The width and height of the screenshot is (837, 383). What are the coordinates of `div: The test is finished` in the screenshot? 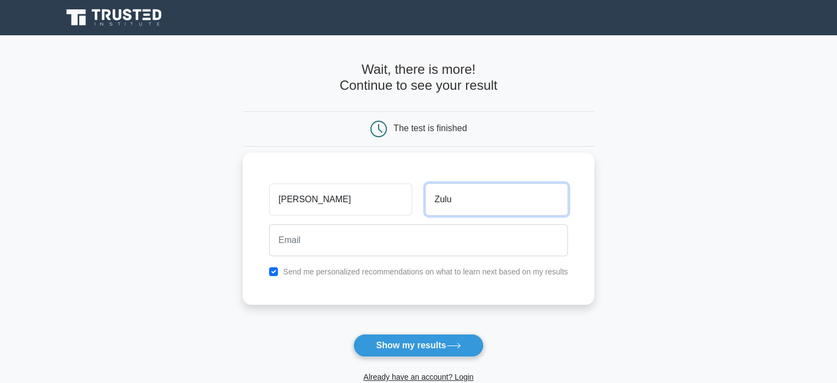 It's located at (430, 128).